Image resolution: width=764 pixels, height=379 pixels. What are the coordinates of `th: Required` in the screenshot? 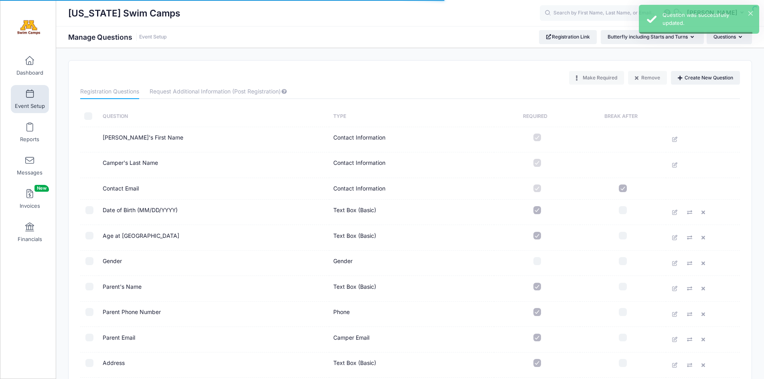 It's located at (537, 116).